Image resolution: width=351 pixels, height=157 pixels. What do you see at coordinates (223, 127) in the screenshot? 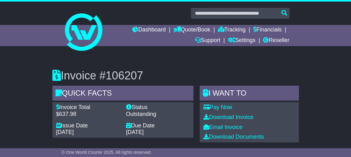
I see `a: Email Invoice` at bounding box center [223, 127].